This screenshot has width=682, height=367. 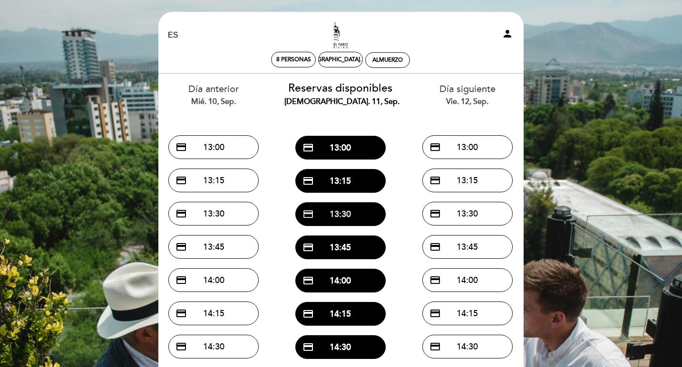 What do you see at coordinates (340, 94) in the screenshot?
I see `div: Reservas disponibles` at bounding box center [340, 94].